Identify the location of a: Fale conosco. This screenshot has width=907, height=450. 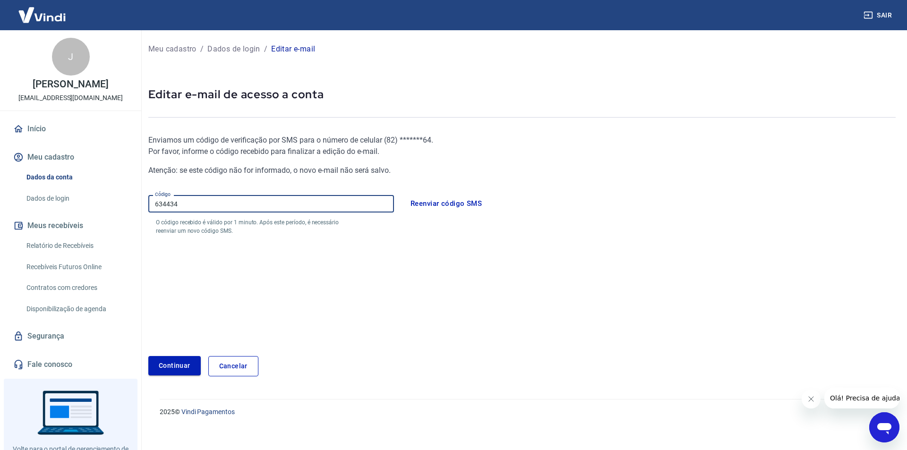
(70, 365).